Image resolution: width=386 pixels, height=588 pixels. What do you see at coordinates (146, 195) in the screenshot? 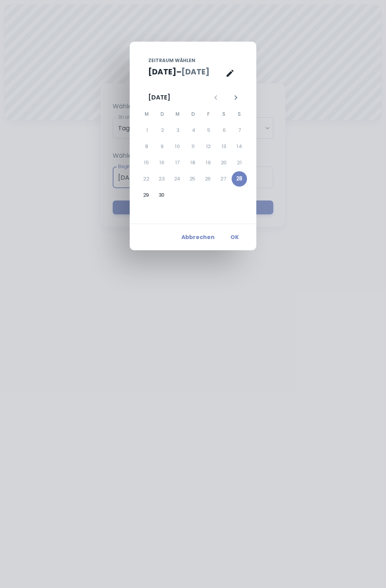
I see `button: 29` at bounding box center [146, 195].